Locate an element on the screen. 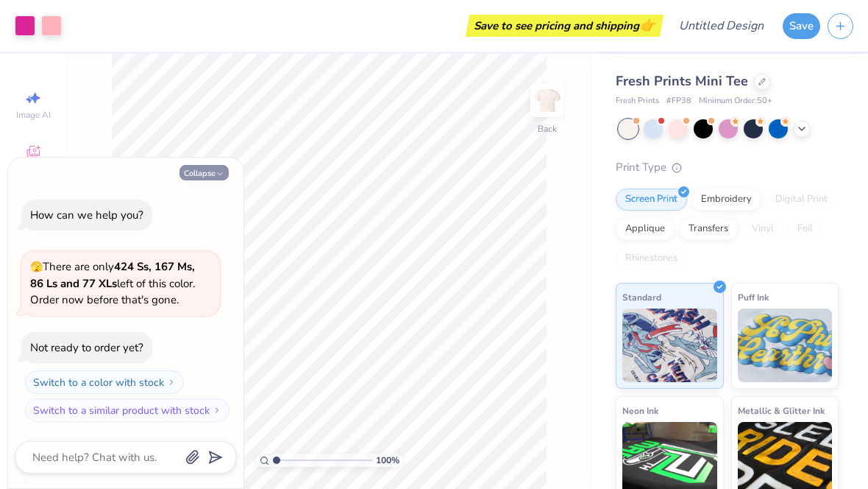  span: 100 % is located at coordinates (388, 460).